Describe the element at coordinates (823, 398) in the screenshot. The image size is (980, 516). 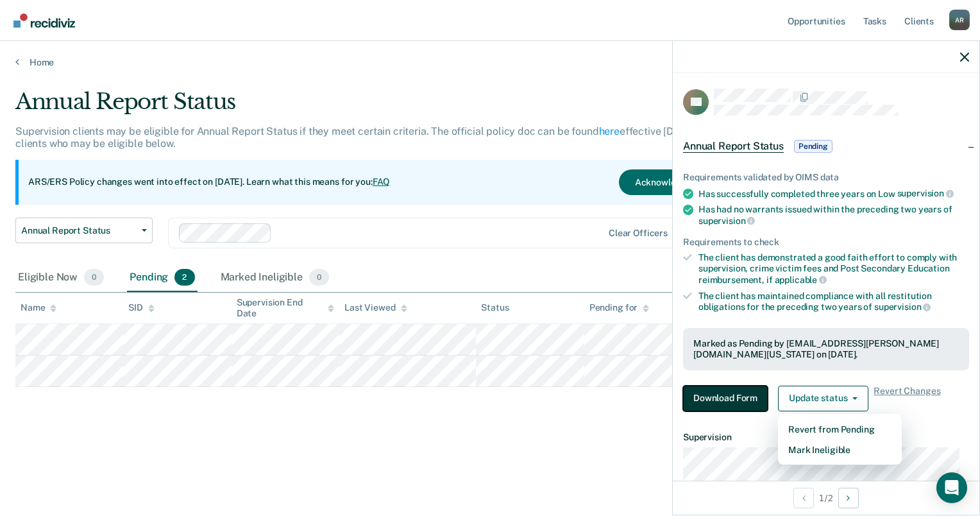
I see `button: Update status` at that location.